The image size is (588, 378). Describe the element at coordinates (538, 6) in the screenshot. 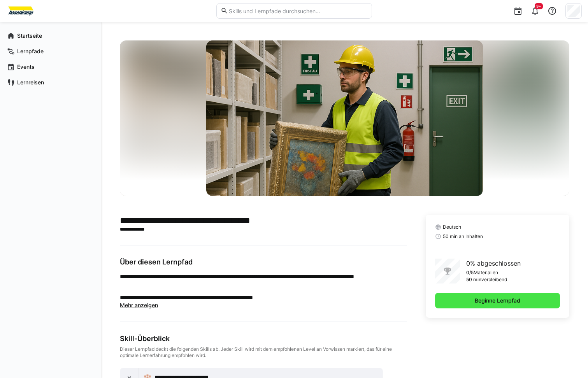

I see `span: 9+` at that location.